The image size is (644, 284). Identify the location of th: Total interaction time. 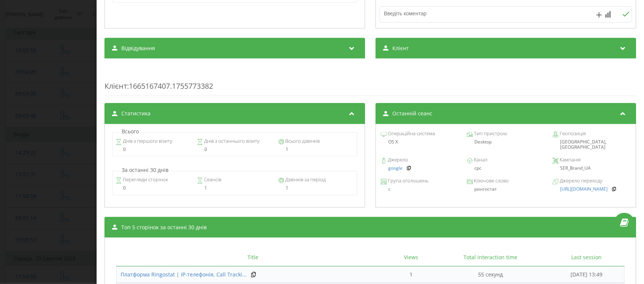
(490, 257).